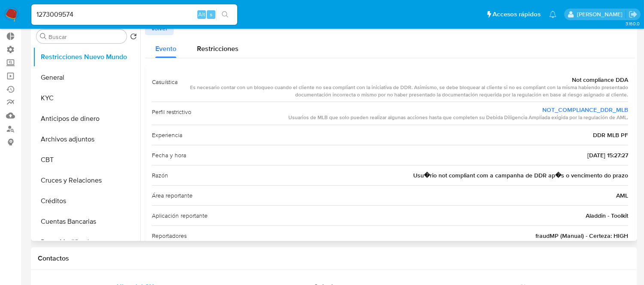 The width and height of the screenshot is (644, 285). Describe the element at coordinates (86, 37) in the screenshot. I see `input: Buscar` at that location.